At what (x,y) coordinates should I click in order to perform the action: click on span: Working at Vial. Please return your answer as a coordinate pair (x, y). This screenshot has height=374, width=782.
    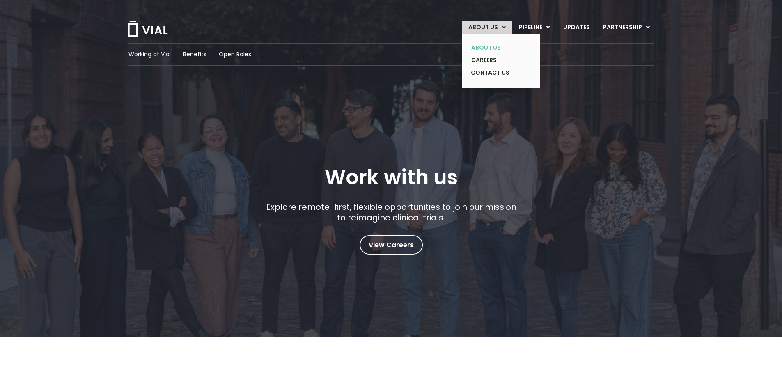
    Looking at the image, I should click on (149, 54).